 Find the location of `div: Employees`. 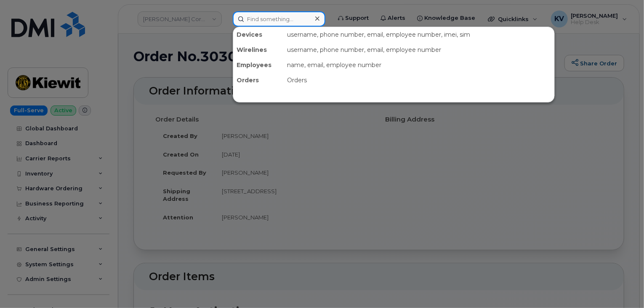

div: Employees is located at coordinates (258, 65).